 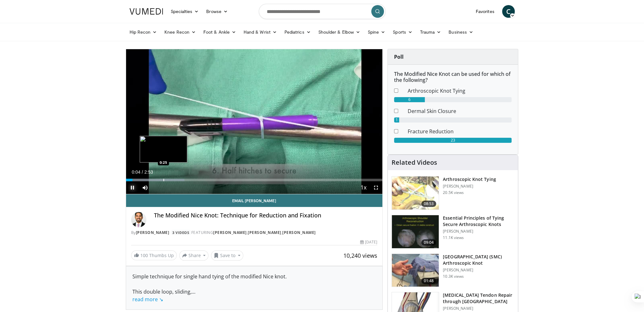 What do you see at coordinates (460, 90) in the screenshot?
I see `dd: Arthroscopic Knot Tying` at bounding box center [460, 90].